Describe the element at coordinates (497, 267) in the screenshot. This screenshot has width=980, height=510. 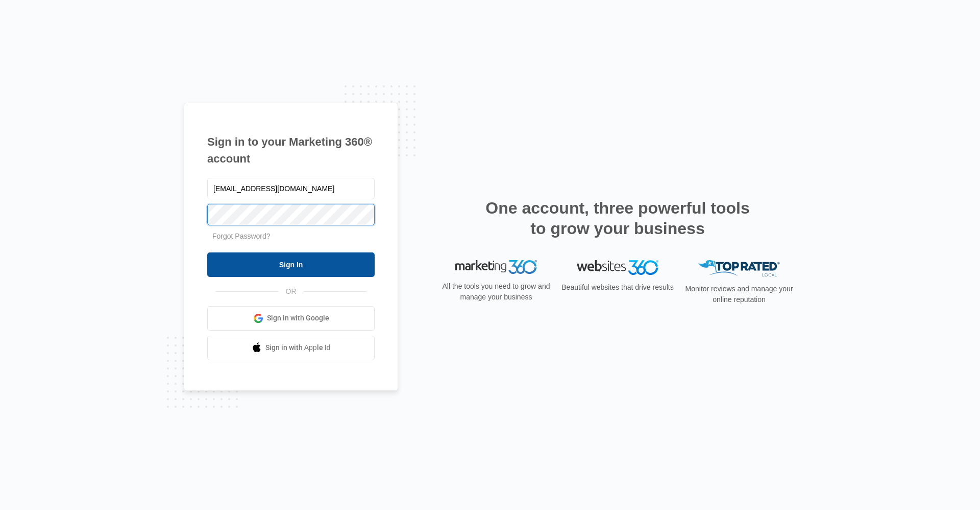
I see `img: Marketing 360` at that location.